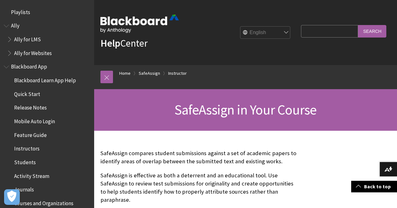 The height and width of the screenshot is (208, 397). I want to click on span: Release Notes, so click(30, 107).